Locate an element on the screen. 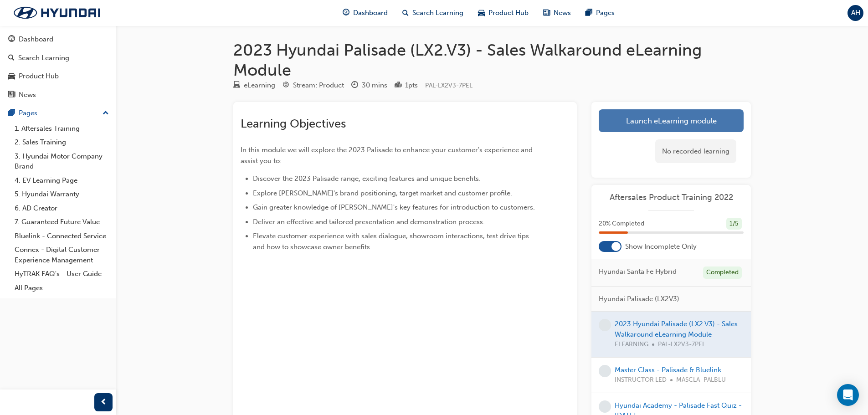 Image resolution: width=868 pixels, height=415 pixels. a: Trak is located at coordinates (57, 13).